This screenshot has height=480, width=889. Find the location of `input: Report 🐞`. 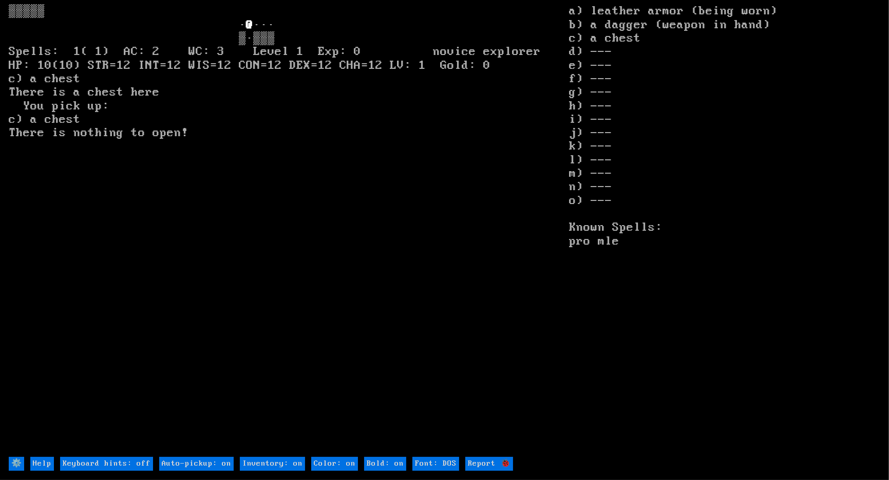

input: Report 🐞 is located at coordinates (489, 463).